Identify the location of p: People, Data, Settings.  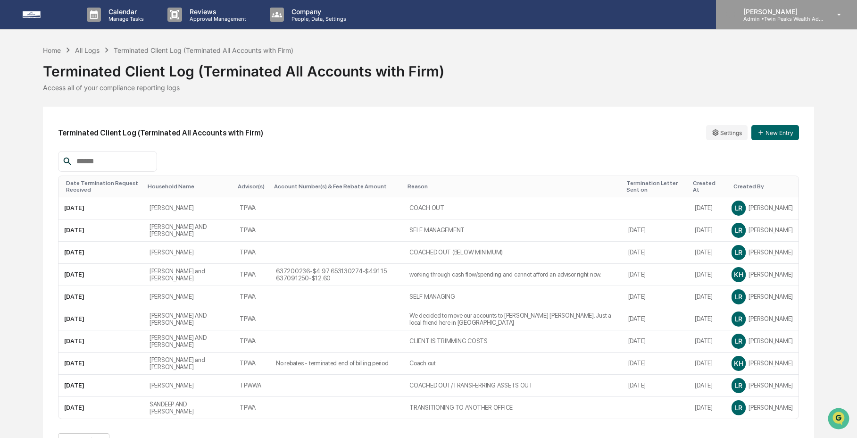
(317, 19).